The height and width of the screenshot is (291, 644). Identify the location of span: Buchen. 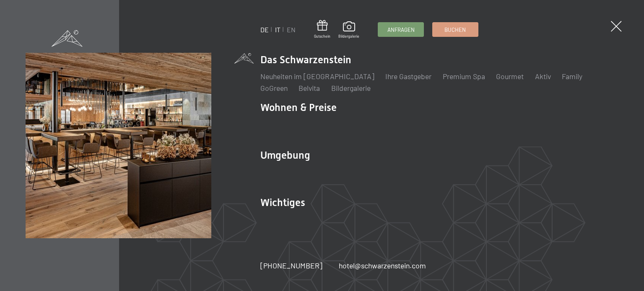
(455, 30).